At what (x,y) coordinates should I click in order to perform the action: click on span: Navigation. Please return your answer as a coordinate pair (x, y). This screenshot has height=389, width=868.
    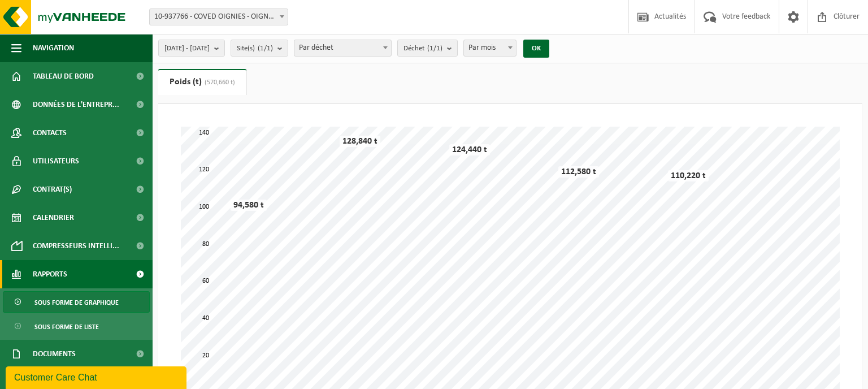
    Looking at the image, I should click on (53, 48).